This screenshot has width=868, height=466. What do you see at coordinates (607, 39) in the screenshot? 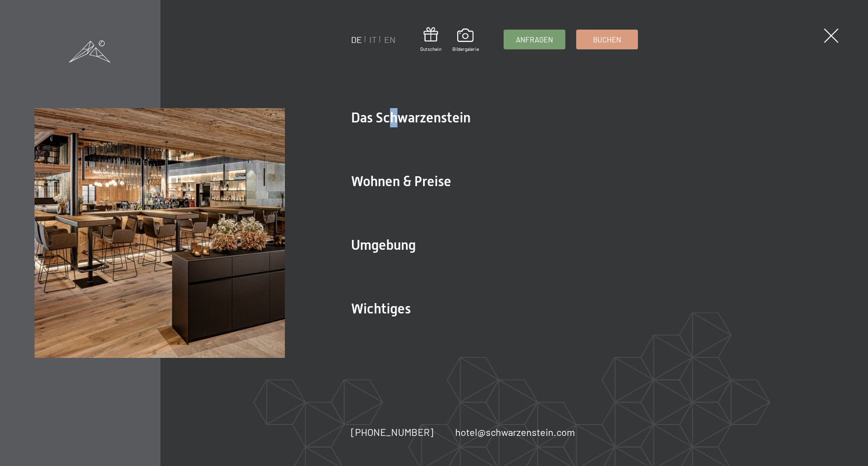
I see `span: Buchen` at bounding box center [607, 39].